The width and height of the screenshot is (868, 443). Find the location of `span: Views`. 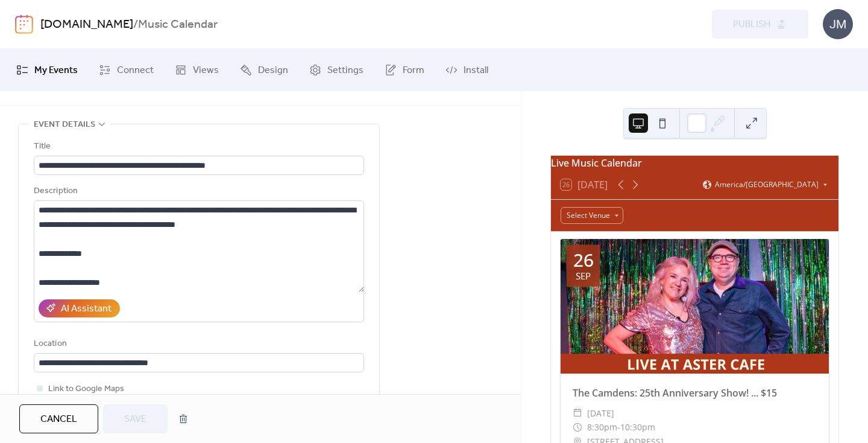

span: Views is located at coordinates (206, 71).